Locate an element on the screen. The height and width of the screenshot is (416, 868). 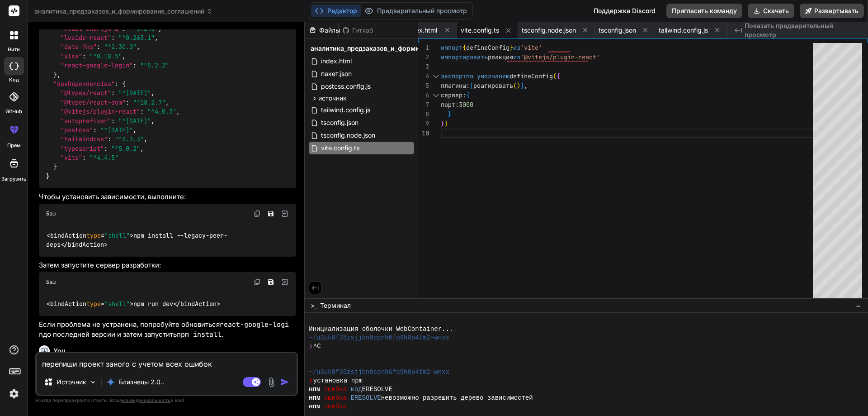
span: "^18.2.7" is located at coordinates (150, 102).